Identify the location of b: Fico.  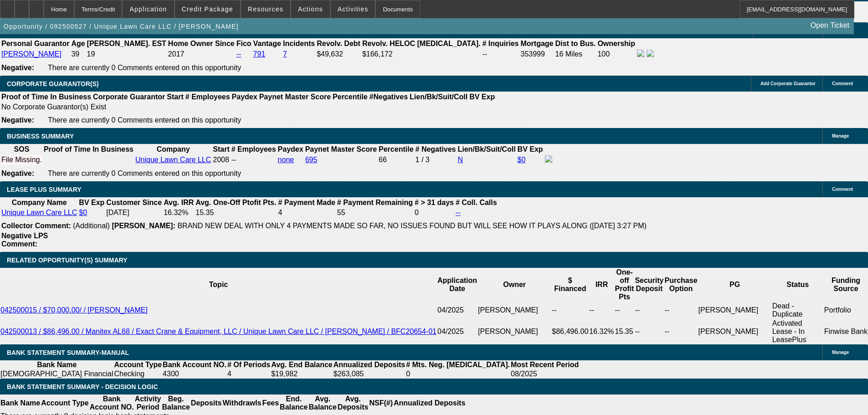
(244, 43).